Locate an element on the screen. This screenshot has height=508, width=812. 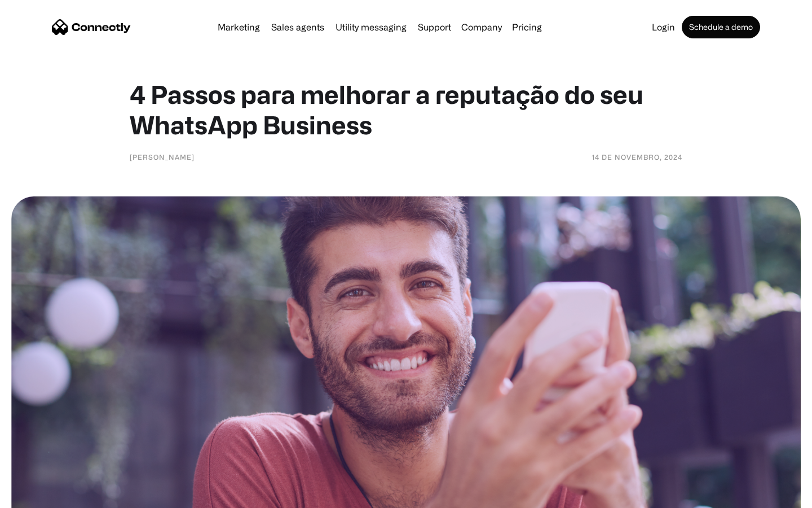
a: Sales agents is located at coordinates (297, 27).